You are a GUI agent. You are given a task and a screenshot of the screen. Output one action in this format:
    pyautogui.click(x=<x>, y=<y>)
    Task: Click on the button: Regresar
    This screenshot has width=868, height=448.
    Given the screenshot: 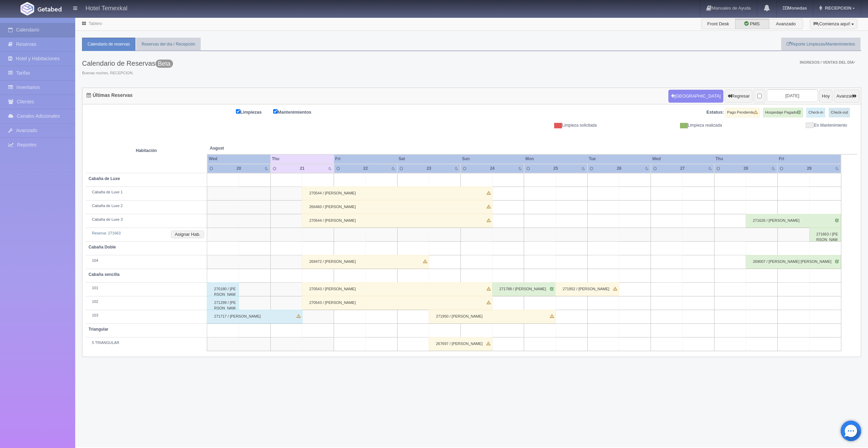 What is the action you would take?
    pyautogui.click(x=739, y=96)
    